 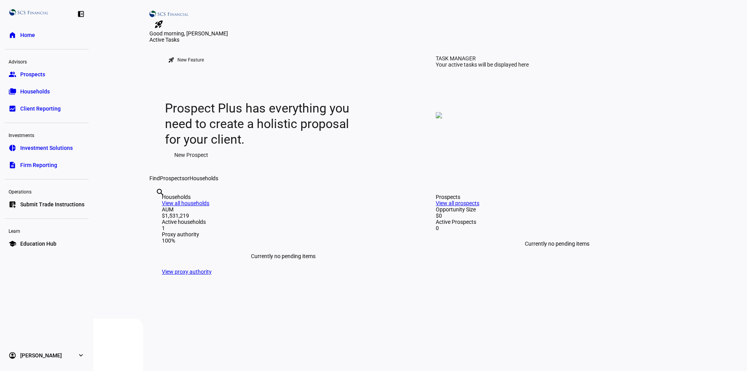 I want to click on span: Home, so click(x=28, y=35).